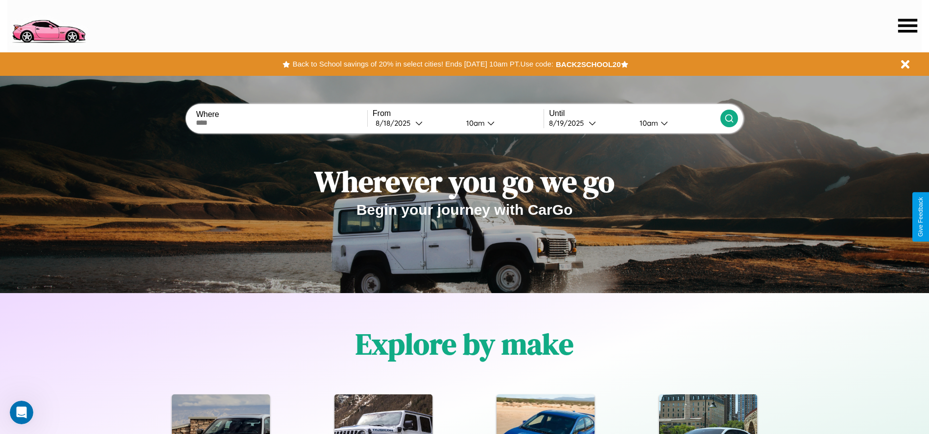 Image resolution: width=929 pixels, height=434 pixels. I want to click on div: 8 / 18 / 2025, so click(395, 123).